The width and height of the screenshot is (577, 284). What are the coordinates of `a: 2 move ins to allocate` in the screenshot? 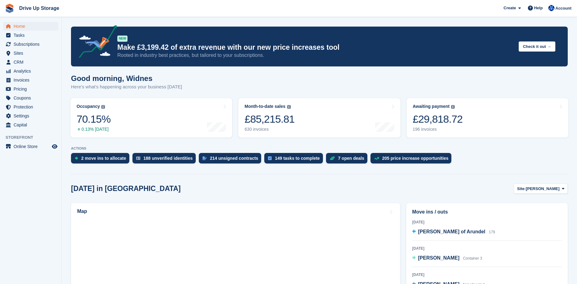 It's located at (102, 160).